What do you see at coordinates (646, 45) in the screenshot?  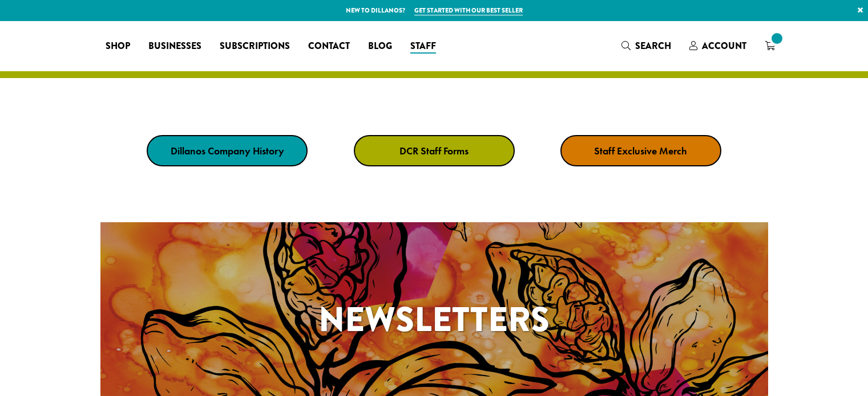 I see `a: Search` at bounding box center [646, 45].